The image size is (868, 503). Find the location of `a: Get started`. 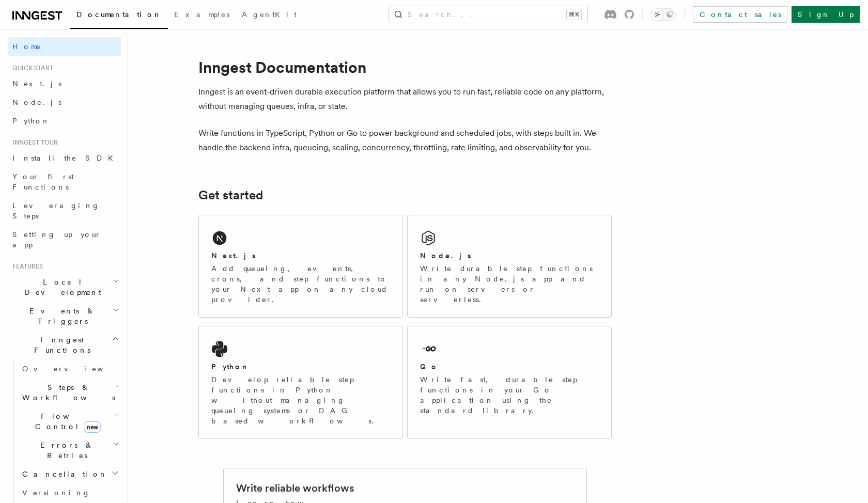

a: Get started is located at coordinates (230, 195).